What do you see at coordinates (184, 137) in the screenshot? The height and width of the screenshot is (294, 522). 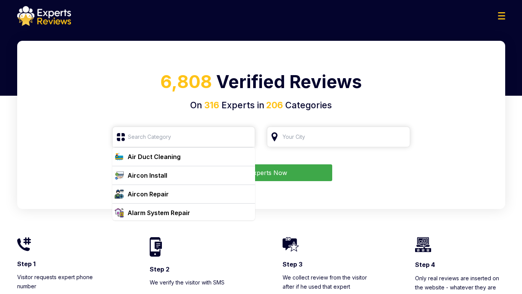 I see `input: Search Category` at bounding box center [184, 137].